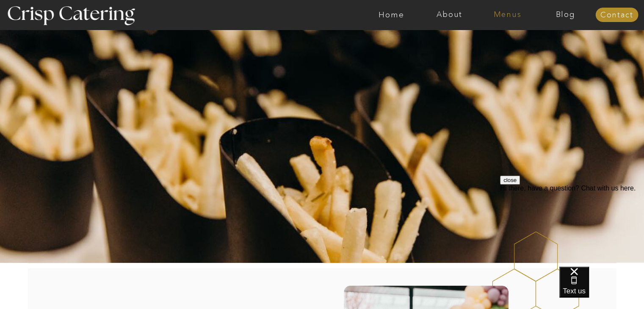  I want to click on nav: Home, so click(391, 15).